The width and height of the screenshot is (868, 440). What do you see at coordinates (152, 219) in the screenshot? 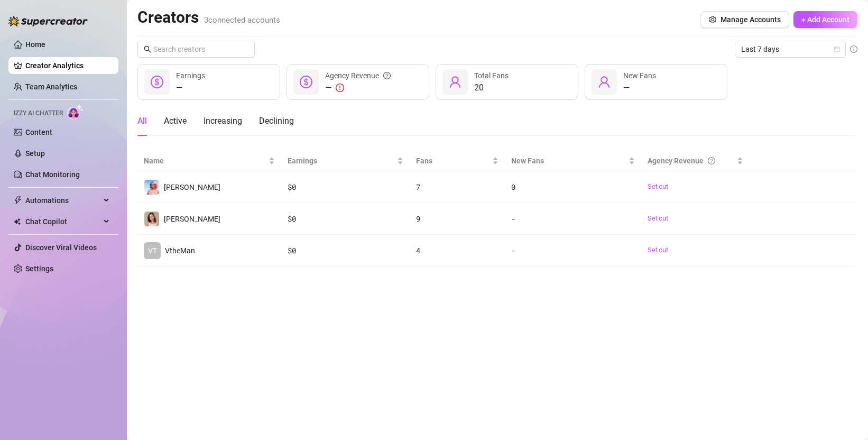
I see `img: Hanna` at bounding box center [152, 219].